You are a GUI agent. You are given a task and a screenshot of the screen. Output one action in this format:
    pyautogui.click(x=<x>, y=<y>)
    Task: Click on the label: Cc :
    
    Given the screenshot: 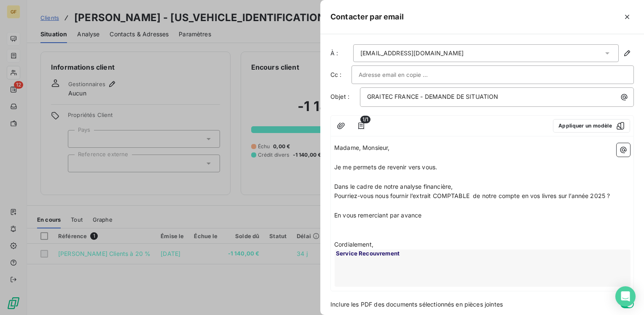 What is the action you would take?
    pyautogui.click(x=341, y=75)
    